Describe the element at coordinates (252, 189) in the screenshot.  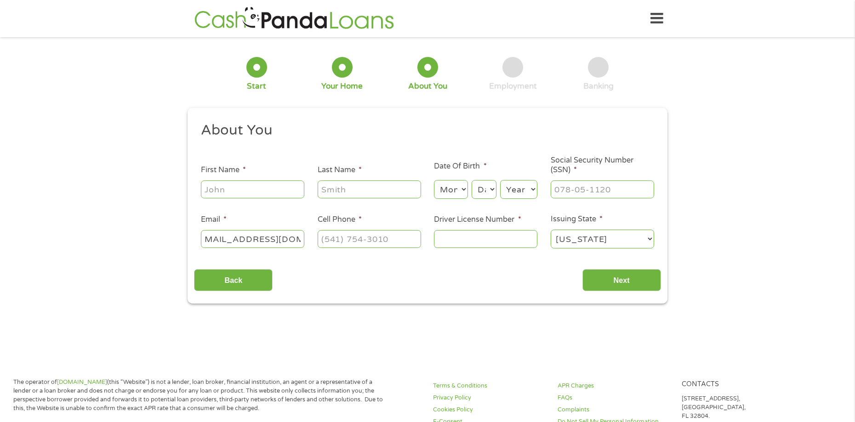
I see `input: John` at that location.